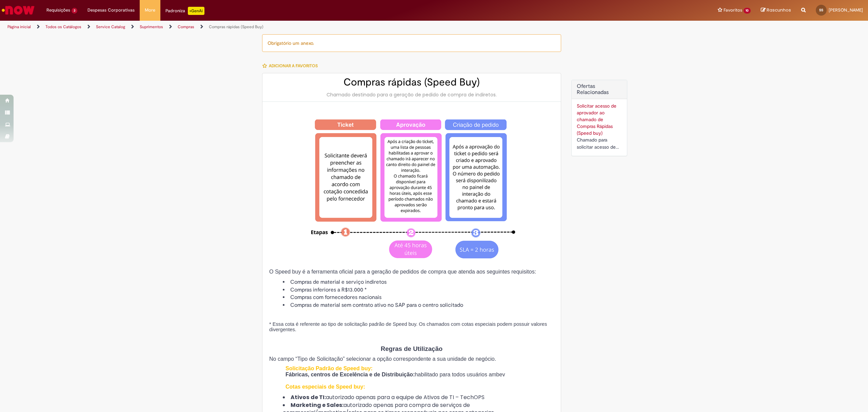  What do you see at coordinates (397, 397) in the screenshot?
I see `span: autorizado apenas para a equipe de Ativos de TI – TechOPS` at bounding box center [397, 397].